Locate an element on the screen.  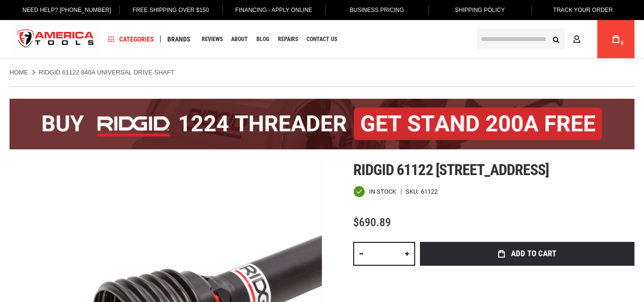
span: About is located at coordinates (239, 39).